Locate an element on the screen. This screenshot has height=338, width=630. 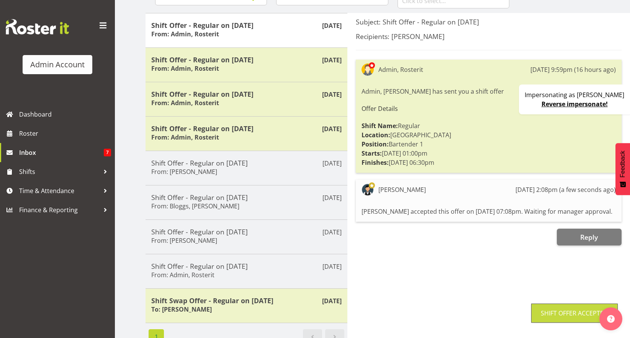
span: Finance & Reporting is located at coordinates (59, 210).